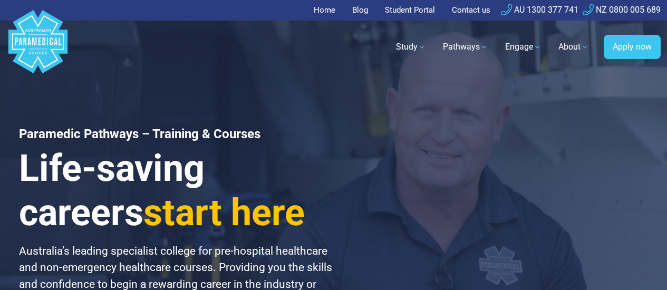  Describe the element at coordinates (224, 212) in the screenshot. I see `span: start here` at that location.